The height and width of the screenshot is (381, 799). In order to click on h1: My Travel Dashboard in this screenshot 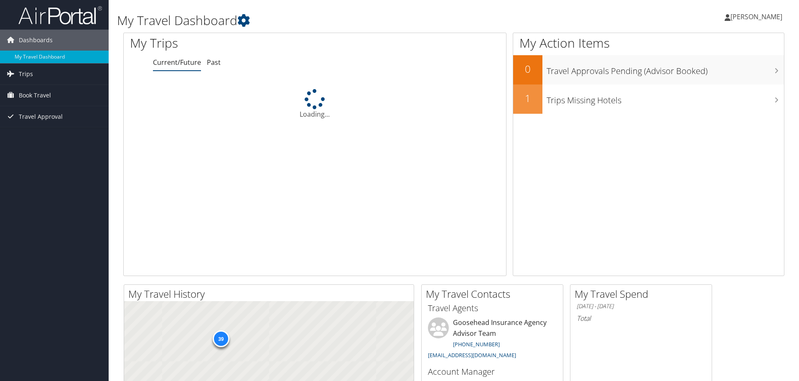, I will do `click(342, 20)`.